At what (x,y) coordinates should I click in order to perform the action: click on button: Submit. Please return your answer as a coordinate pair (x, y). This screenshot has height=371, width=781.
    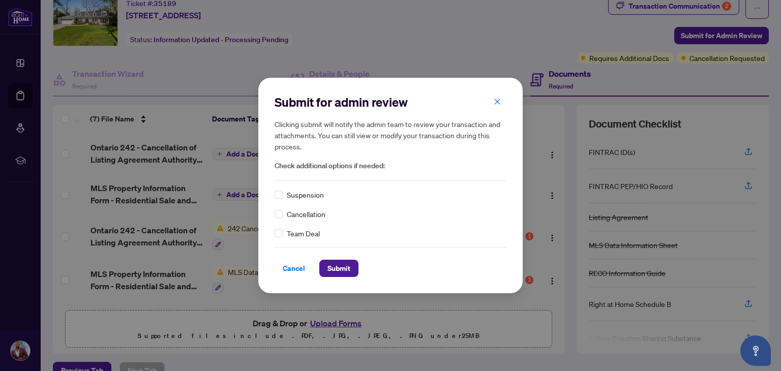
    Looking at the image, I should click on (339, 268).